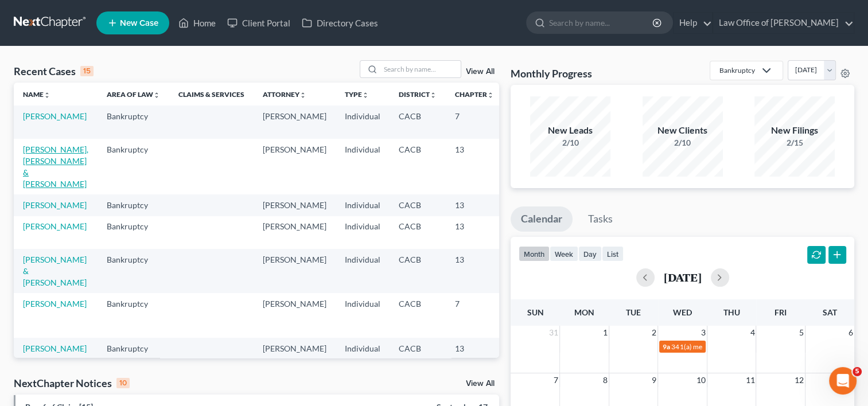 The width and height of the screenshot is (868, 406). Describe the element at coordinates (534, 254) in the screenshot. I see `button: month` at that location.